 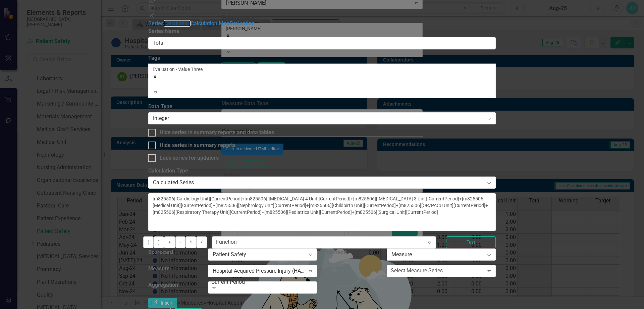 I want to click on div: Hide series in summary reports and data tables, so click(x=217, y=132).